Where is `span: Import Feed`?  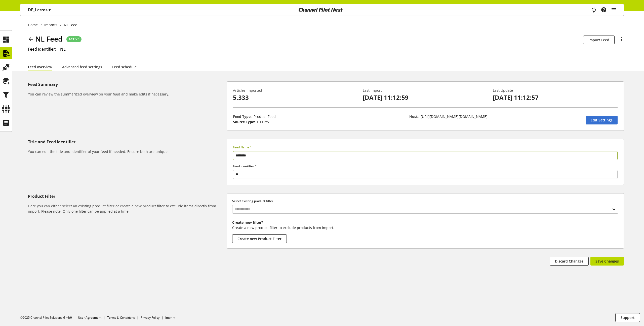
span: Import Feed is located at coordinates (599, 40).